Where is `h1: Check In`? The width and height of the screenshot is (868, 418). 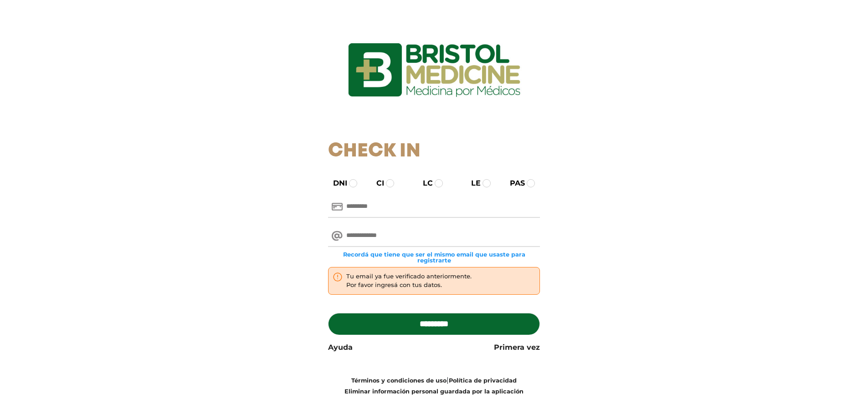 h1: Check In is located at coordinates (433, 152).